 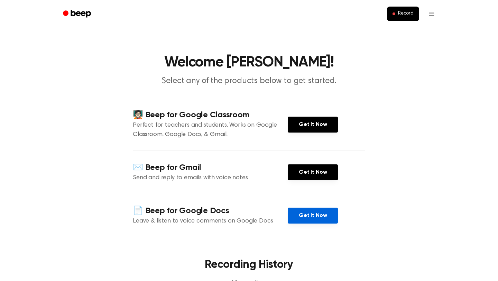 What do you see at coordinates (210, 115) in the screenshot?
I see `h4: 🧑🏻‍🏫 Beep for Google Classroom` at bounding box center [210, 115].